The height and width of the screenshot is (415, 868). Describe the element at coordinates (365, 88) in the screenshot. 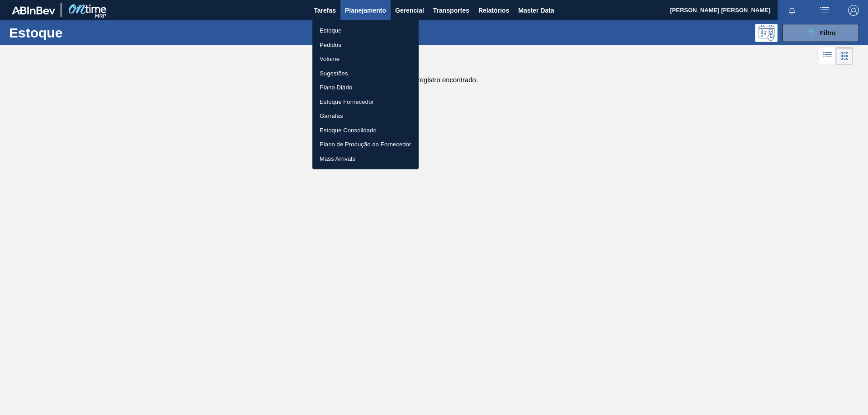

I see `a: Plano Diário` at that location.